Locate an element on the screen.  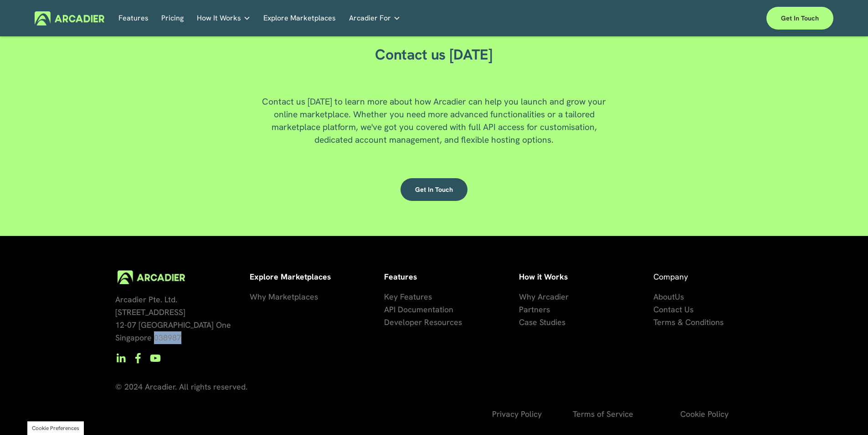
a: LinkedIn is located at coordinates (121, 359).